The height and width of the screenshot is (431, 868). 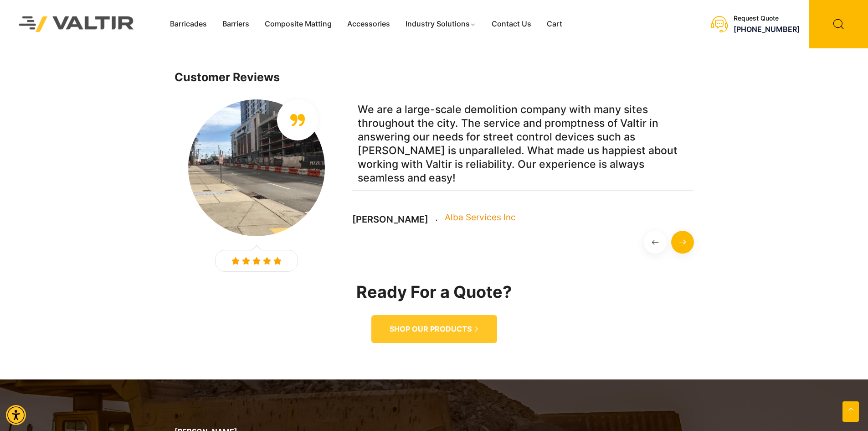 I want to click on a: SHOP OUR PRODUCTS, so click(x=435, y=329).